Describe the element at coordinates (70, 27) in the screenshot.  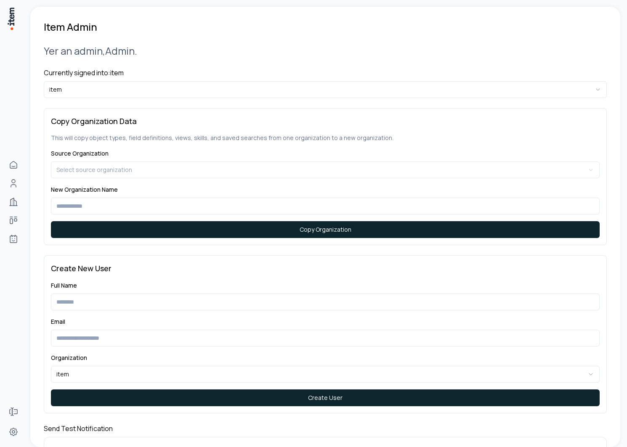
I see `h1: Item Admin` at that location.